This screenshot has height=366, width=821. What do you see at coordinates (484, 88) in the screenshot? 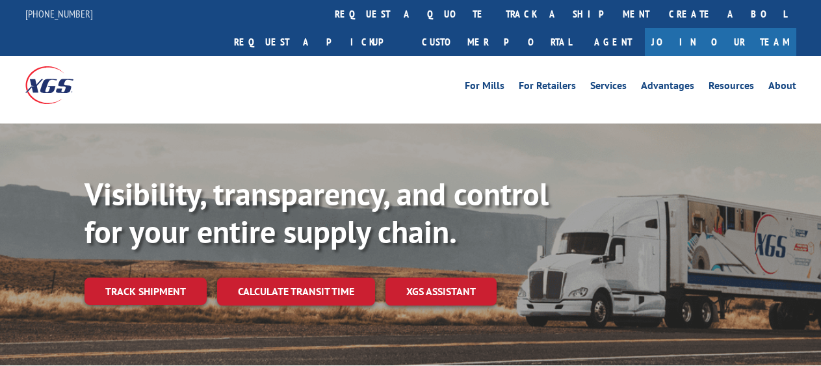
I see `a: For Mills` at bounding box center [484, 88].